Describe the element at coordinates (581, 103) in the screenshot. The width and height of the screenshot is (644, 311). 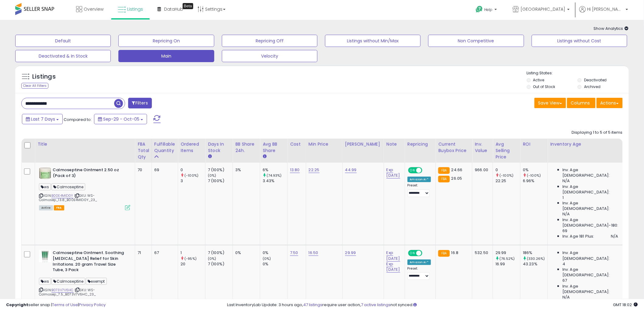
I see `button: Columns` at that location.